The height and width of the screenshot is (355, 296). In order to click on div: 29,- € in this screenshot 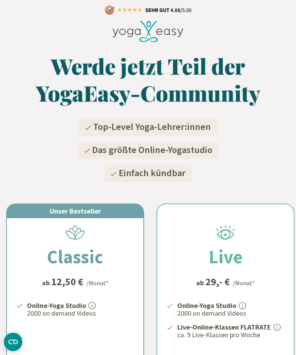, I will do `click(217, 282)`.